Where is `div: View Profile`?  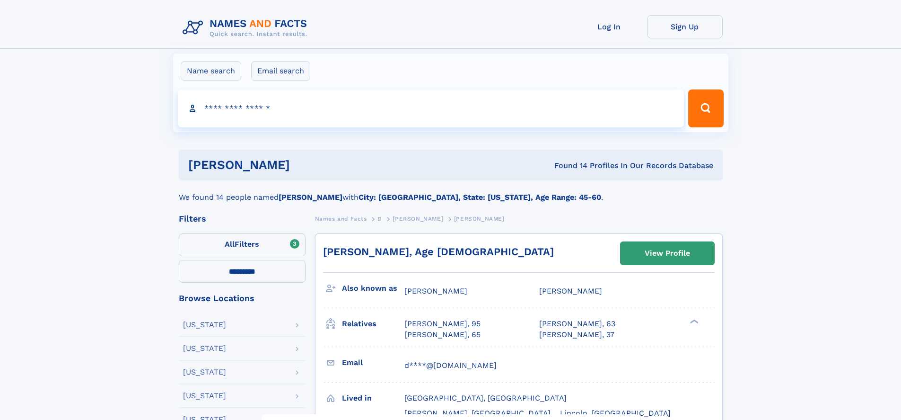 div: View Profile is located at coordinates (668, 253).